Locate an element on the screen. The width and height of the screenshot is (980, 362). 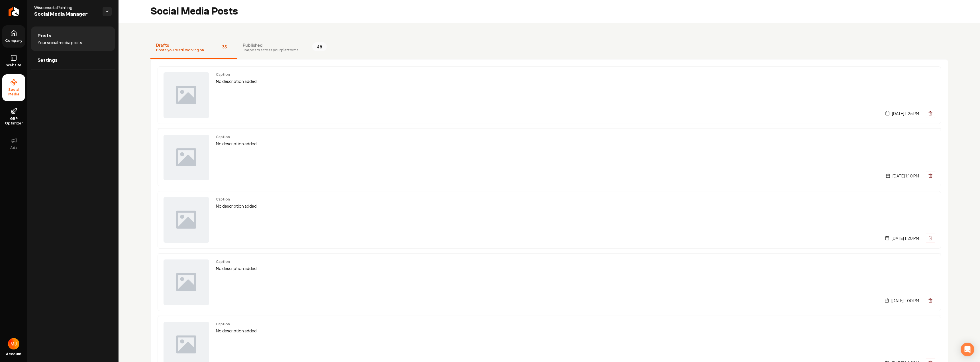
button: PublishedLive posts across your platforms48 is located at coordinates (284, 48).